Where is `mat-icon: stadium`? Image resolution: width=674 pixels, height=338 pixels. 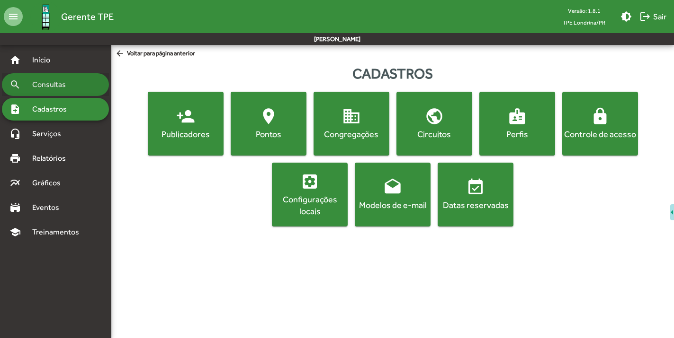
mat-icon: stadium is located at coordinates (15, 208).